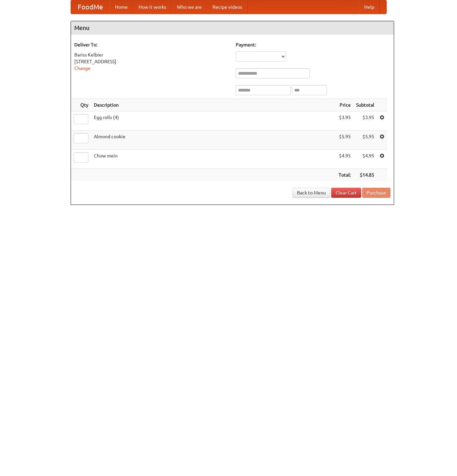 This screenshot has width=457, height=476. I want to click on a: Clear Cart, so click(346, 193).